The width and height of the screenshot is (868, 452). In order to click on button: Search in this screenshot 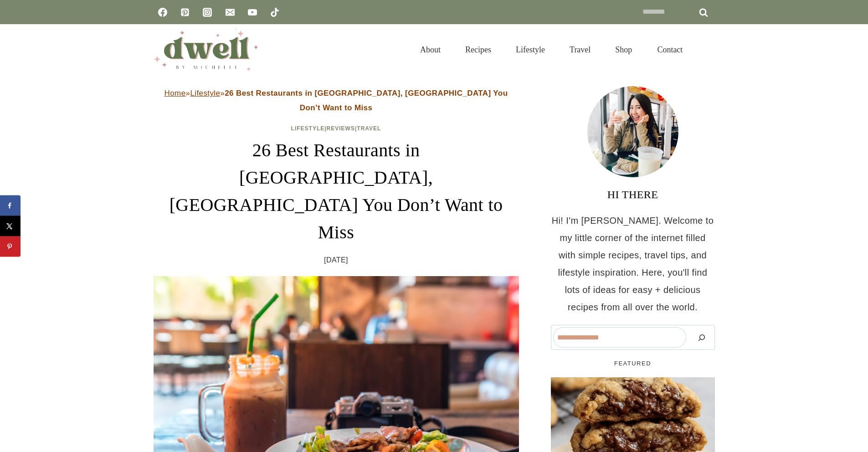, I will do `click(702, 337)`.